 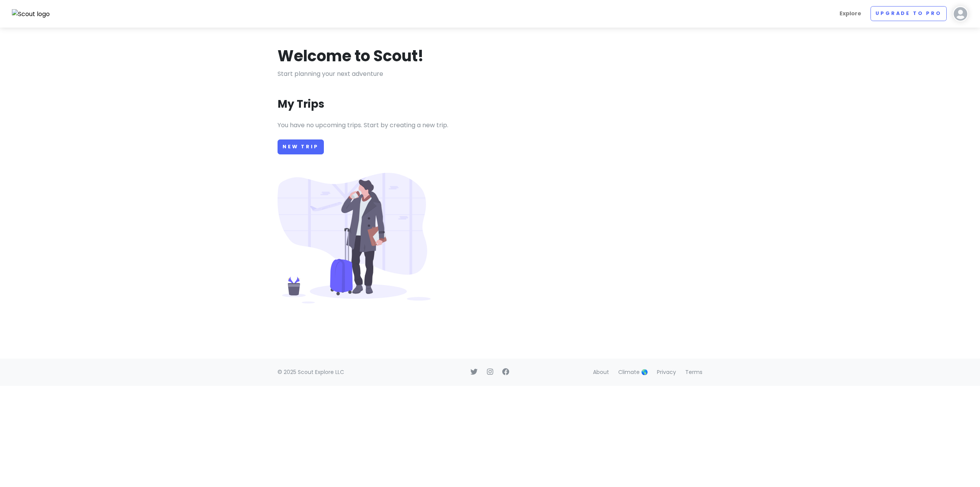 I want to click on a: Privacy, so click(x=667, y=372).